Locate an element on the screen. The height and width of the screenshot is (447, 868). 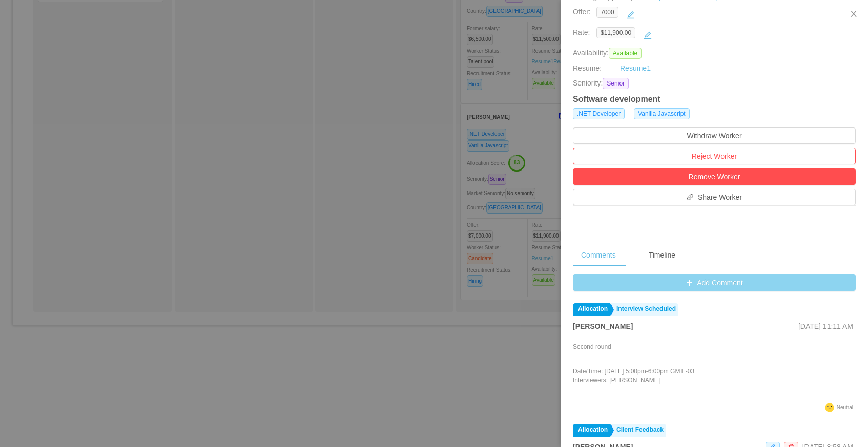
span: Senior is located at coordinates (615, 83).